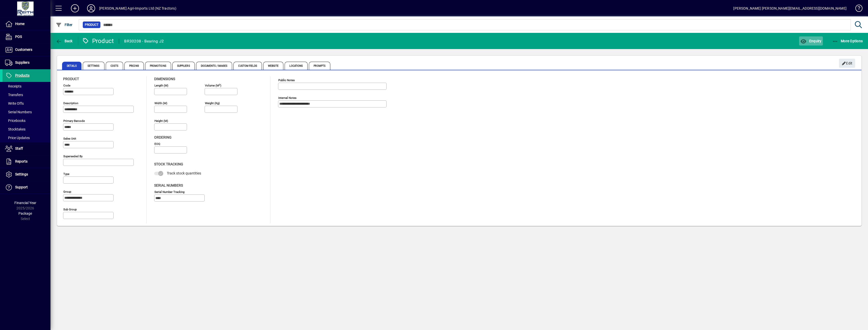 The width and height of the screenshot is (868, 330). I want to click on div: BR30208 - Bearing J2, so click(144, 41).